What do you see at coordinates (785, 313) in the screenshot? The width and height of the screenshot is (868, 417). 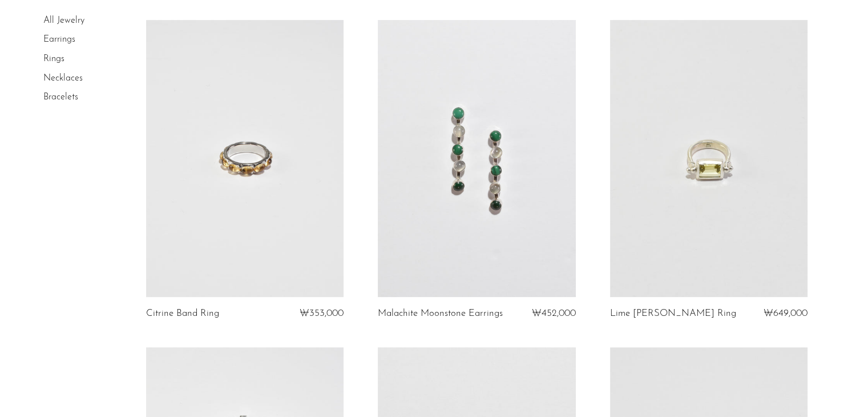 I see `span: ₩649,000` at bounding box center [785, 313].